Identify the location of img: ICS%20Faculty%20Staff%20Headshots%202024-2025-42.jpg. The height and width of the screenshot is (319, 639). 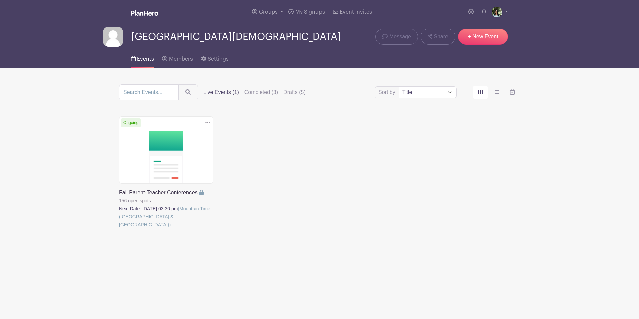
(497, 12).